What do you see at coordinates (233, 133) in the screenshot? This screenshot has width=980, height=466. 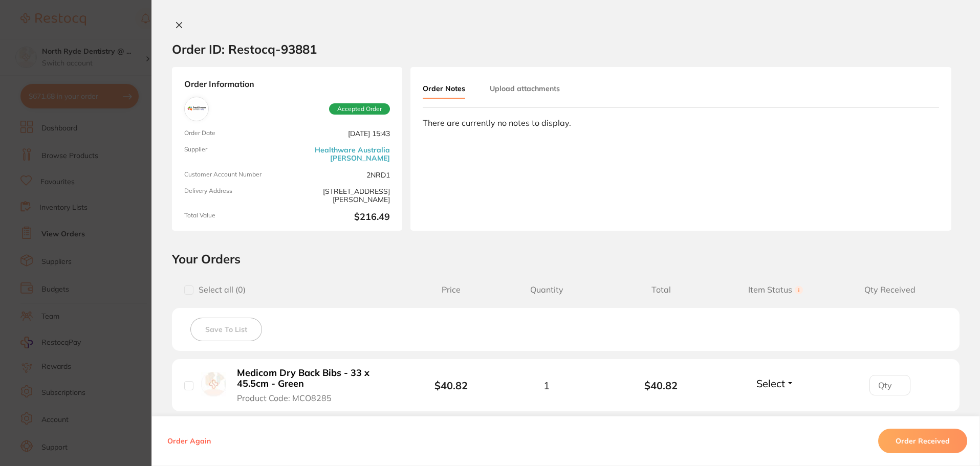 I see `span: Order Date` at bounding box center [233, 133].